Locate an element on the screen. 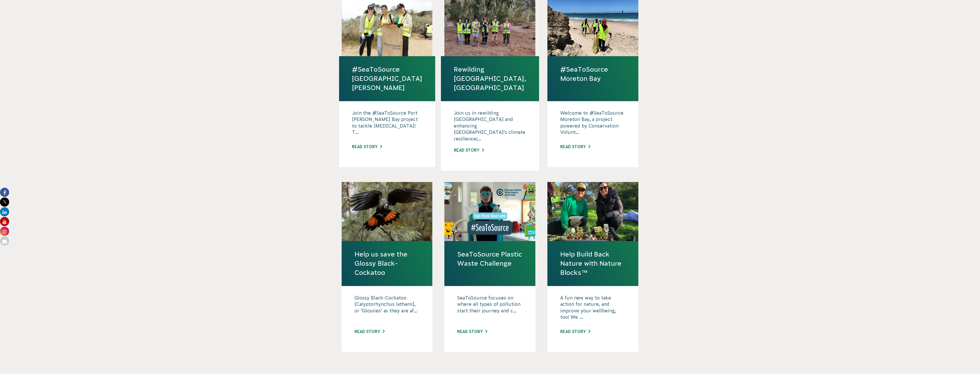 This screenshot has height=374, width=980. a: Help us save the Glossy Black-Cockatoo is located at coordinates (387, 263).